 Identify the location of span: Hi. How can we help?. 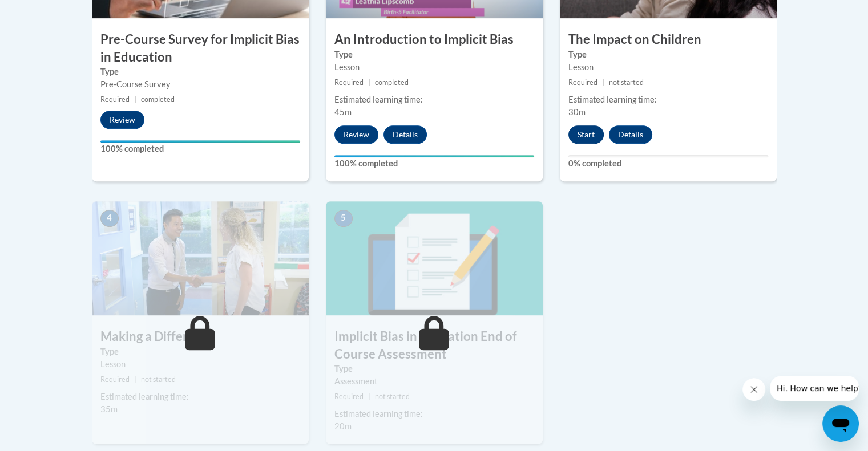
(49, 13).